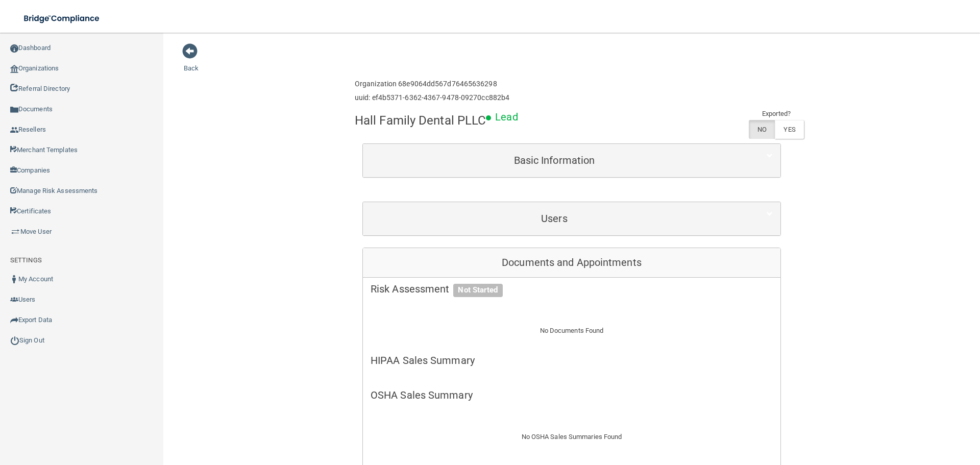  Describe the element at coordinates (432, 84) in the screenshot. I see `h6: Organization 68e9064dd567d76465636298` at that location.